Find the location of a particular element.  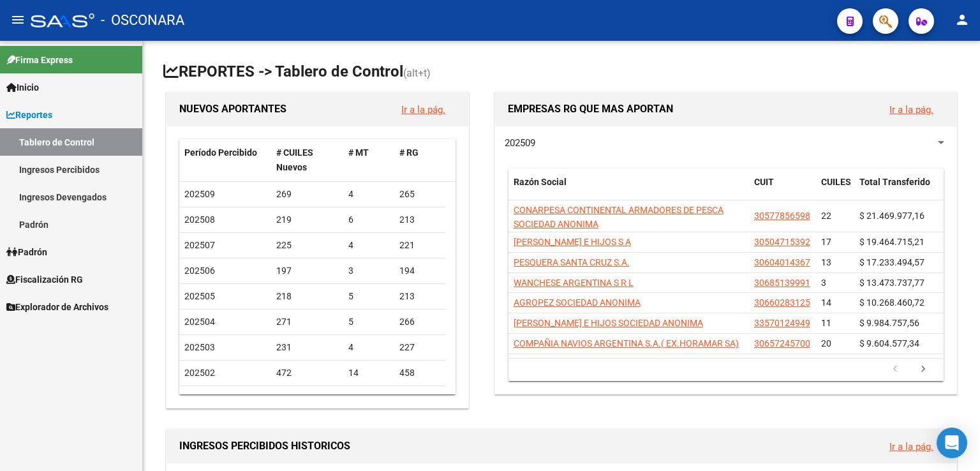

div: 221 is located at coordinates (420, 245).